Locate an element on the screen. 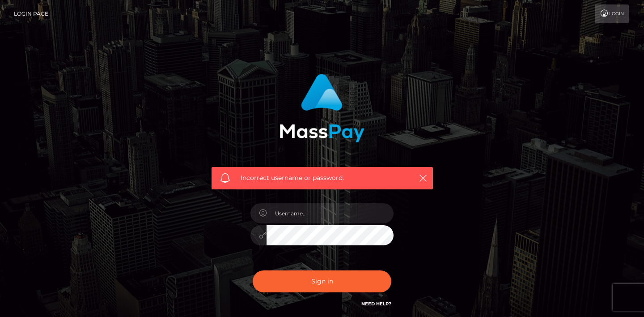 This screenshot has width=644, height=317. input: Username... is located at coordinates (330, 213).